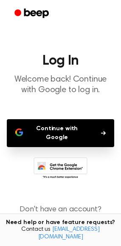  What do you see at coordinates (60, 85) in the screenshot?
I see `p: Welcome back! Continue with Google to log in.` at bounding box center [60, 85].